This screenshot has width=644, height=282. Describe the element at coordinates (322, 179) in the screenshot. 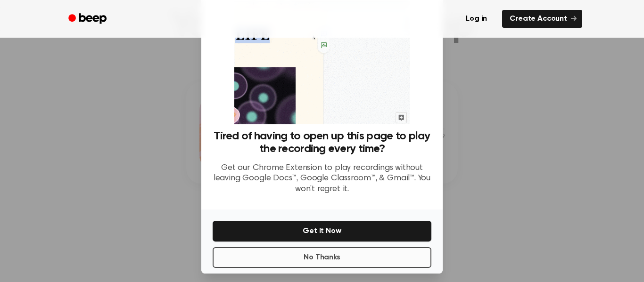

I see `p: Get our Chrome Extension to play recordings without leaving Google Docs™, Google Classroom™, & Gm...` at that location.